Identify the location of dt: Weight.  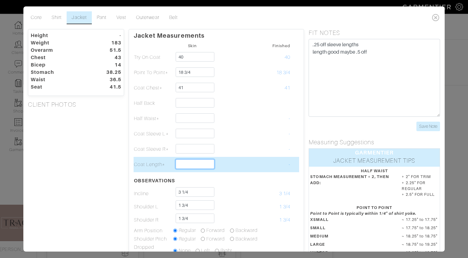
(59, 43).